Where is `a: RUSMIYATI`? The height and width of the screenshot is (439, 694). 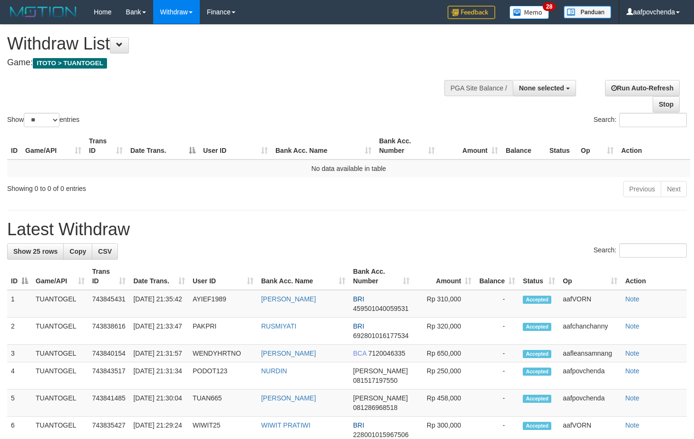
a: RUSMIYATI is located at coordinates (279, 326).